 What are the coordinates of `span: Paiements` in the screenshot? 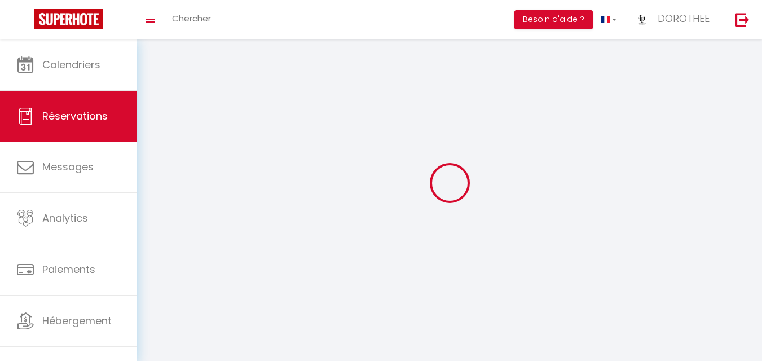 It's located at (69, 269).